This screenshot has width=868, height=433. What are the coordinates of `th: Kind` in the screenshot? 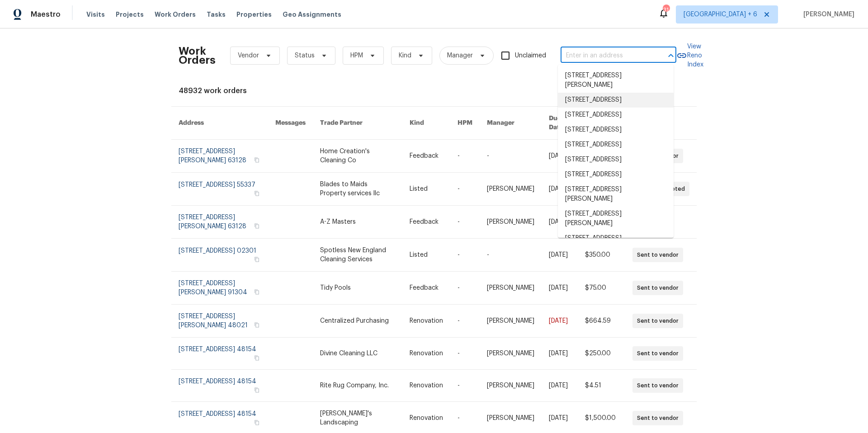 It's located at (426, 123).